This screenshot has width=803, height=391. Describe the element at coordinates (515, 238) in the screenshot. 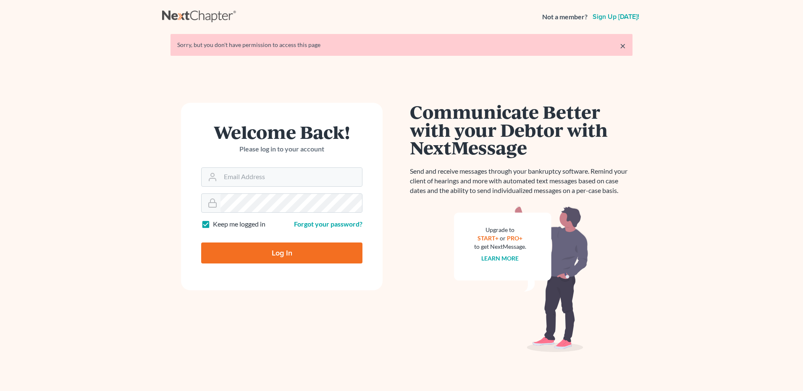

I see `a: PRO+` at that location.